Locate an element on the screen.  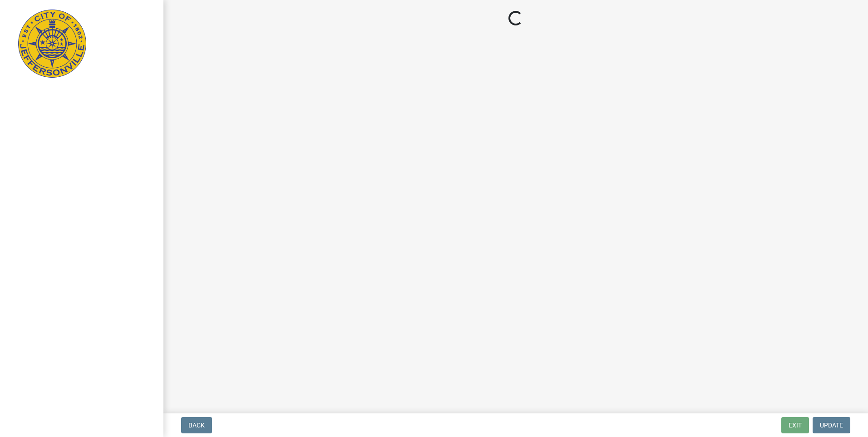
img: City of Jeffersonville, Indiana is located at coordinates (52, 44).